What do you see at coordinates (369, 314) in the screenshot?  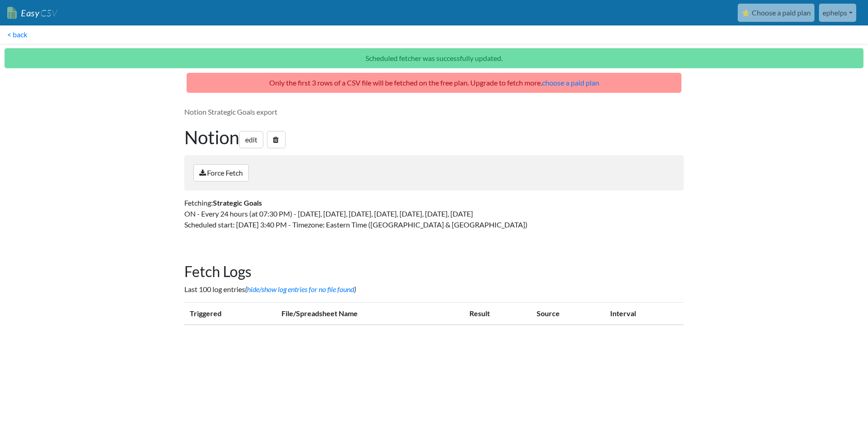 I see `th: File/Spreadsheet Name` at bounding box center [369, 314].